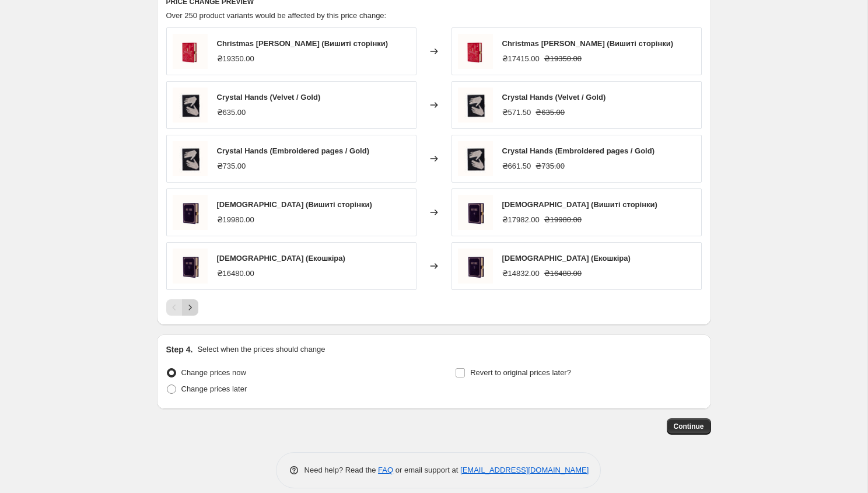 Image resolution: width=868 pixels, height=493 pixels. What do you see at coordinates (190, 308) in the screenshot?
I see `button: Next` at bounding box center [190, 308].